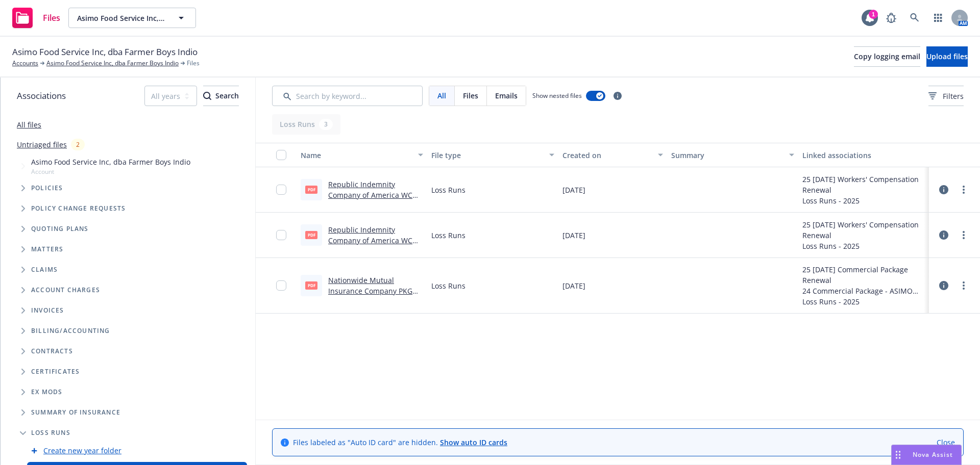  I want to click on a: Show auto ID cards, so click(474, 442).